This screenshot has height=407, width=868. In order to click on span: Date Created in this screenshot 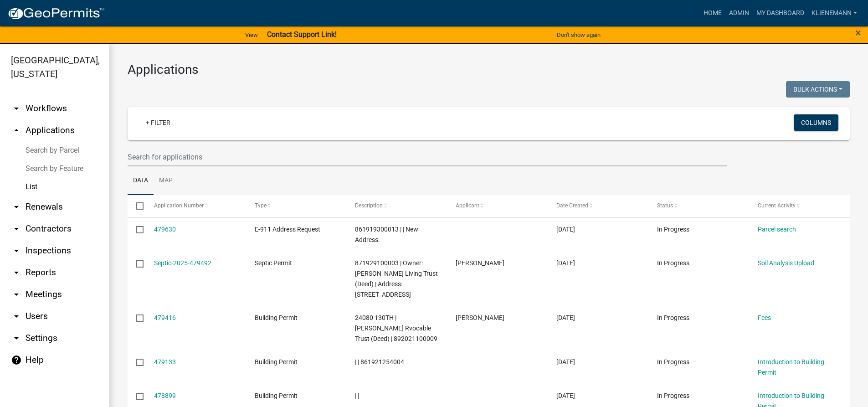, I will do `click(572, 206)`.